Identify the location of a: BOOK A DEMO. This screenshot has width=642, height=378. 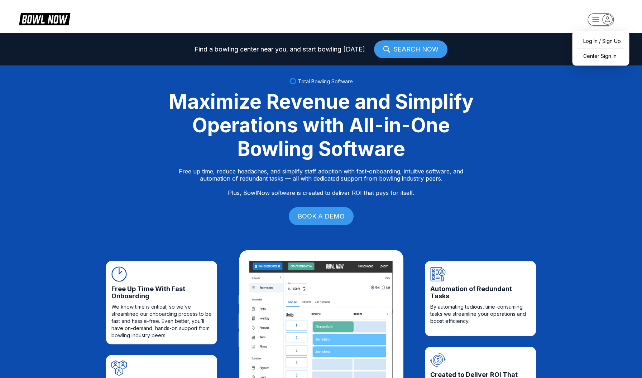
(321, 216).